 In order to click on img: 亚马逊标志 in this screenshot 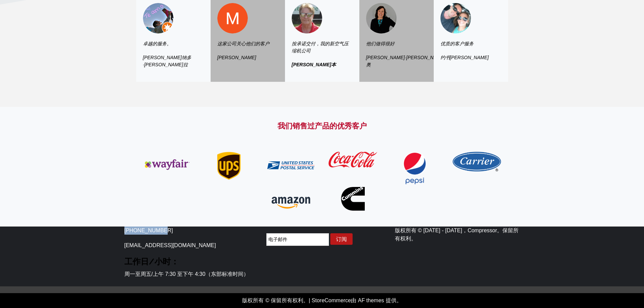, I will do `click(291, 202)`.